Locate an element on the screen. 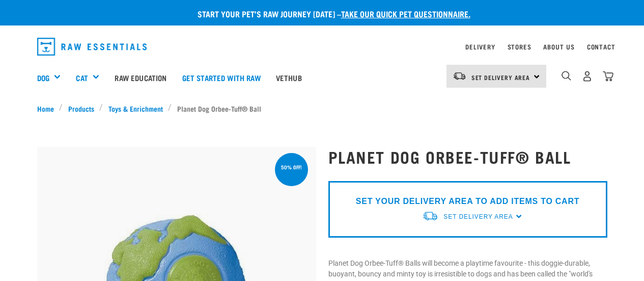 This screenshot has height=281, width=644. a: Home is located at coordinates (48, 108).